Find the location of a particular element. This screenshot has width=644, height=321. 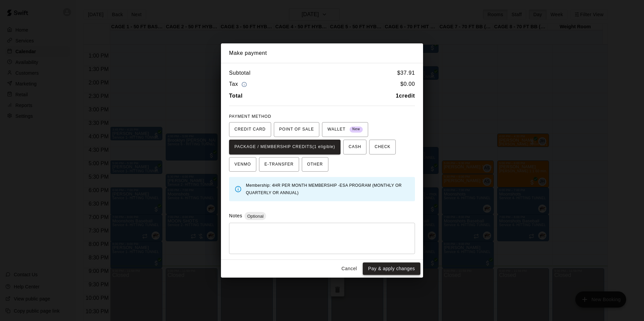

button: OTHER is located at coordinates (315, 165).